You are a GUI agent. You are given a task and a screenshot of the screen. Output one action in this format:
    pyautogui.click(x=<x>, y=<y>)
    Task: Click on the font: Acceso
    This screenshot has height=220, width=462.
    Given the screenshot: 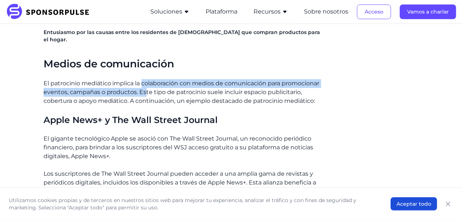 What is the action you would take?
    pyautogui.click(x=374, y=12)
    